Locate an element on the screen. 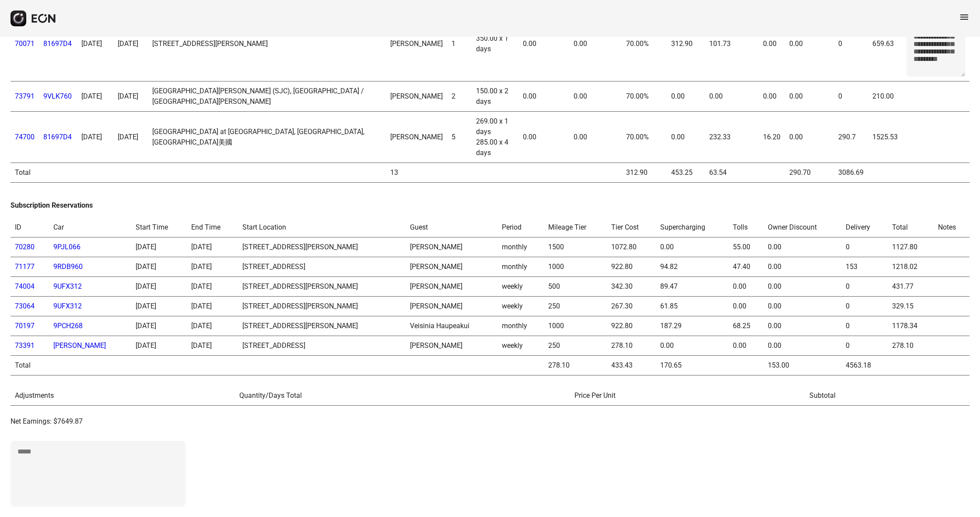 This screenshot has height=517, width=980. a: 70071 is located at coordinates (25, 43).